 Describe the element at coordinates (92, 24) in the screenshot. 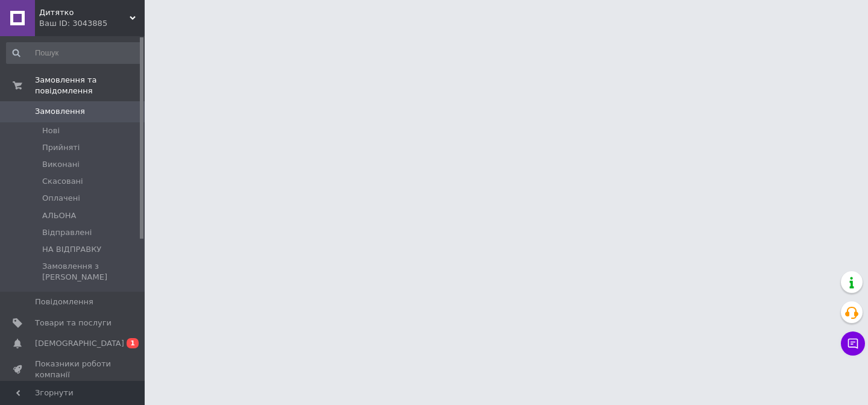

I see `div: Ваш ID: 3043885` at that location.